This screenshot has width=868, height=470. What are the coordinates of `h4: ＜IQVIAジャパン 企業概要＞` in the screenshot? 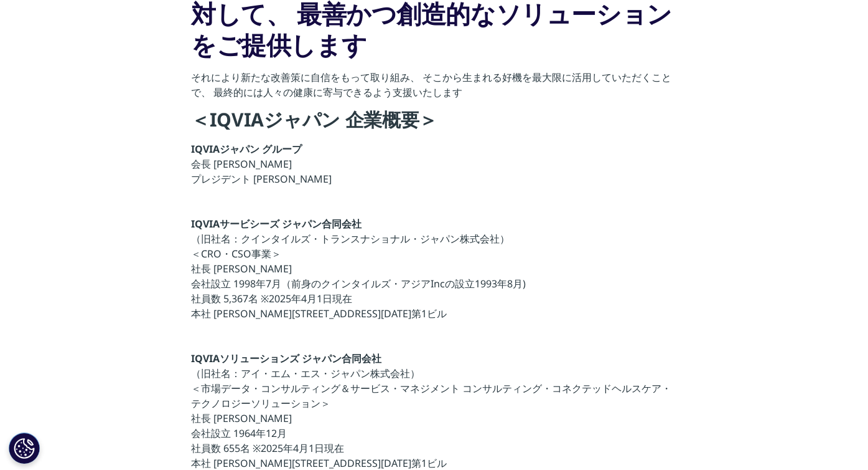 It's located at (434, 124).